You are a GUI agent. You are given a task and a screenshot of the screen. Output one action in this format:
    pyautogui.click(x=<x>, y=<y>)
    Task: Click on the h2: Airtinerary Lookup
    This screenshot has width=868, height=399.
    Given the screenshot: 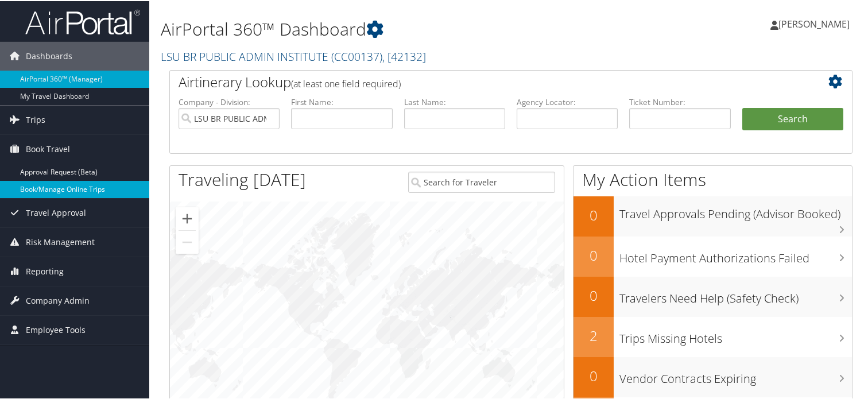 What is the action you would take?
    pyautogui.click(x=483, y=81)
    